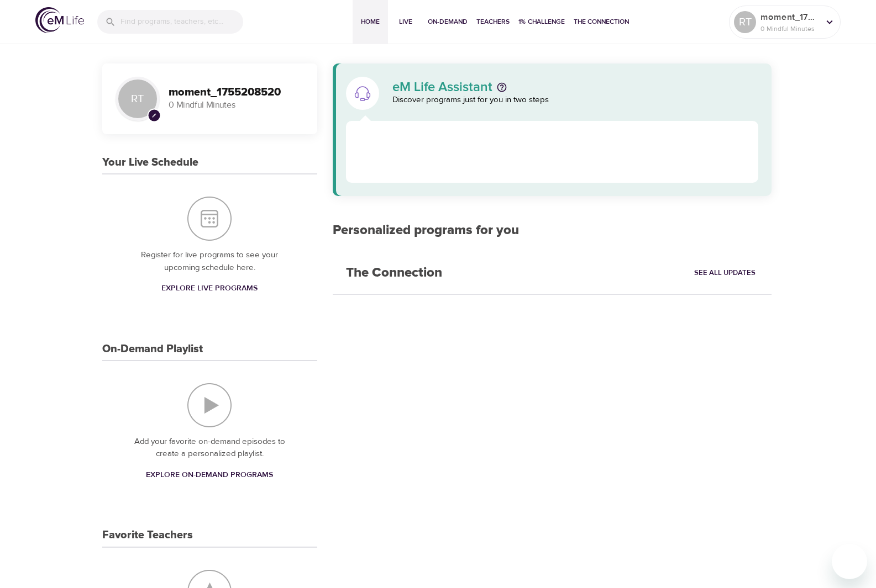  What do you see at coordinates (209, 219) in the screenshot?
I see `img: Your Live Schedule` at bounding box center [209, 219].